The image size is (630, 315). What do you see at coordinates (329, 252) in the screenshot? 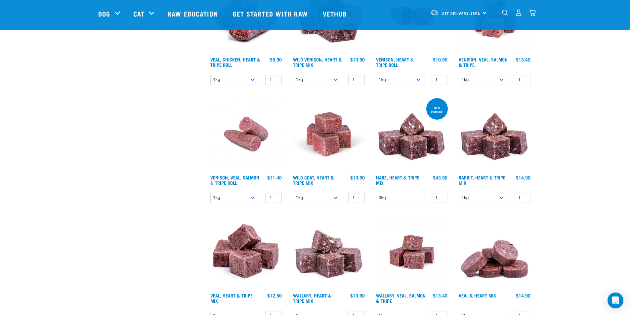
I see `img: 1174 Wallaby Heart Tripe Mix 01` at bounding box center [329, 252].